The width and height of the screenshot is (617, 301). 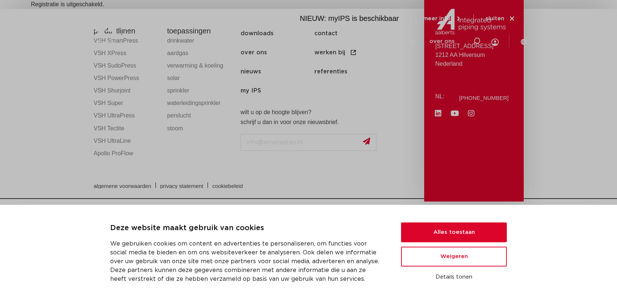 What do you see at coordinates (127, 141) in the screenshot?
I see `a: VSH UltraLine` at bounding box center [127, 141].